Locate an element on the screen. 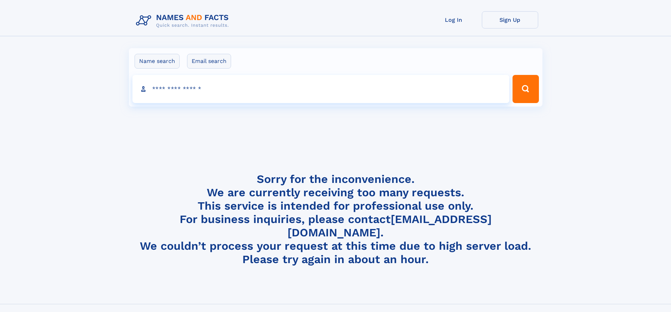  input: search input is located at coordinates (321, 89).